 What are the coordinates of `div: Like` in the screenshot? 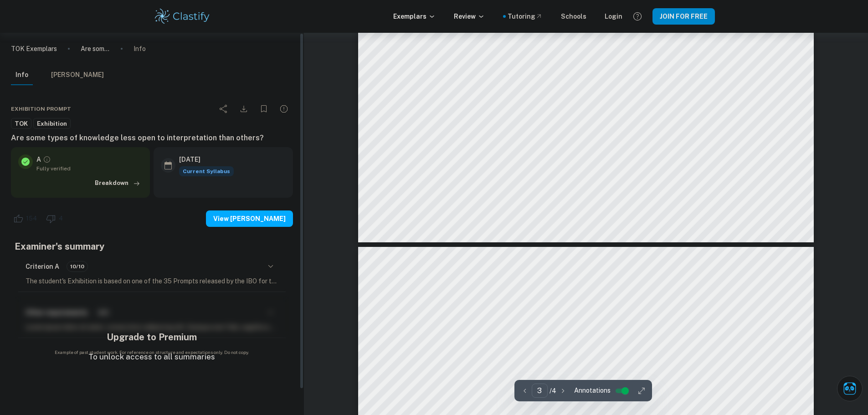 It's located at (26, 219).